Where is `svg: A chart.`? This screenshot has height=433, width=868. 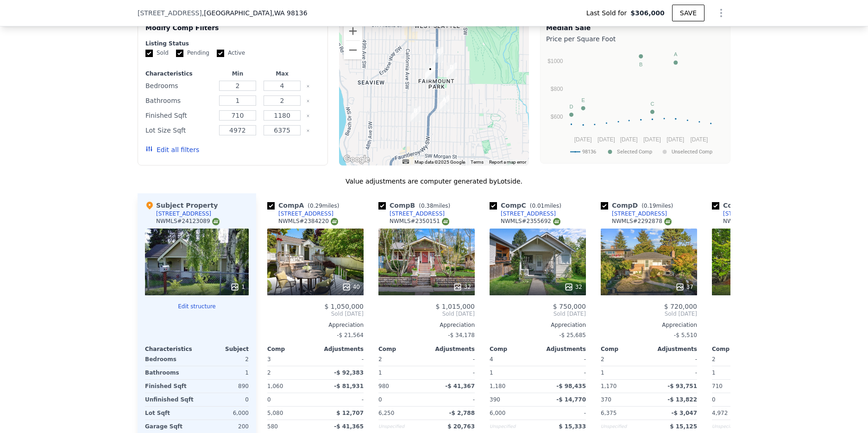
svg: A chart. is located at coordinates (635, 103).